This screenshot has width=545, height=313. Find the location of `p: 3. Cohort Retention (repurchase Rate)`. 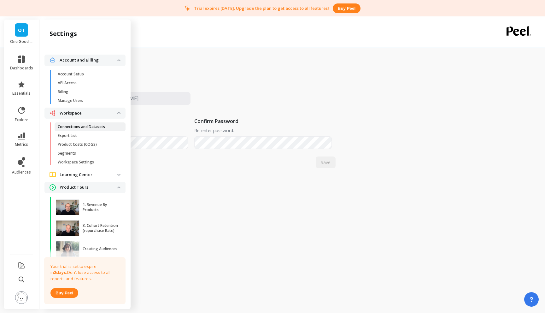

p: 3. Cohort Retention (repurchase Rate) is located at coordinates (100, 228).